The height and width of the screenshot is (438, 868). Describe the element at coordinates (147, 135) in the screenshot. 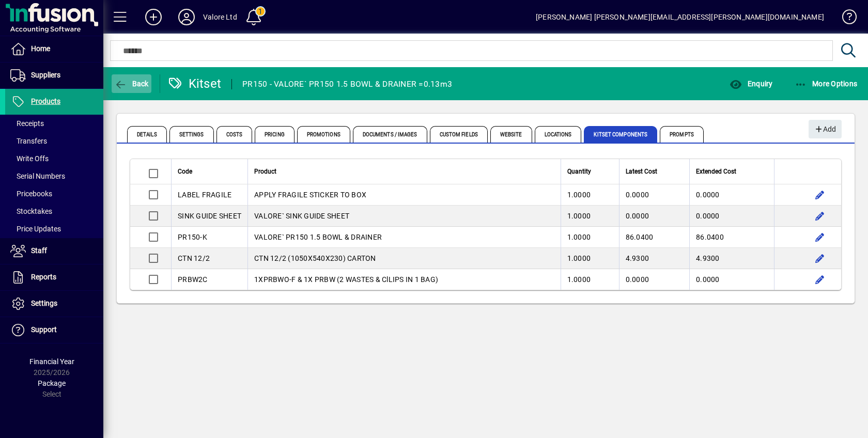

I see `span: Details` at that location.